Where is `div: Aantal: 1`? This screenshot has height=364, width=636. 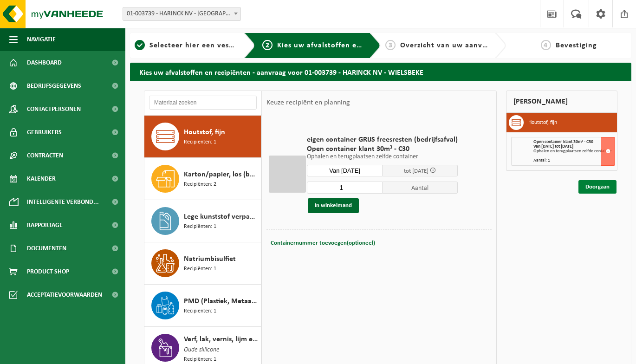
div: Aantal: 1 is located at coordinates (574, 161).